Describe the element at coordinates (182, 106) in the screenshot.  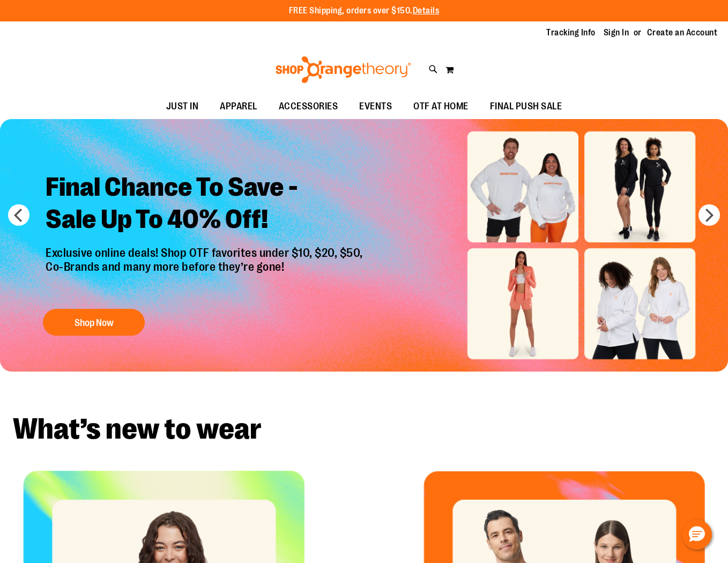
I see `span: JUST IN` at that location.